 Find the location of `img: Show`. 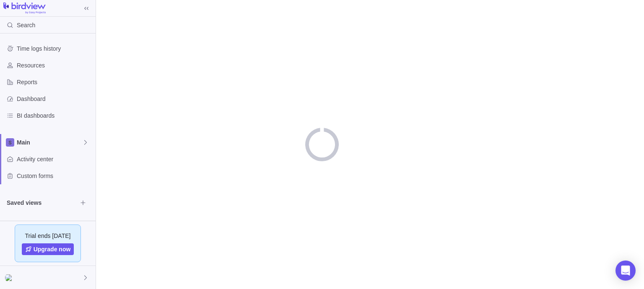

img: Show is located at coordinates (10, 278).